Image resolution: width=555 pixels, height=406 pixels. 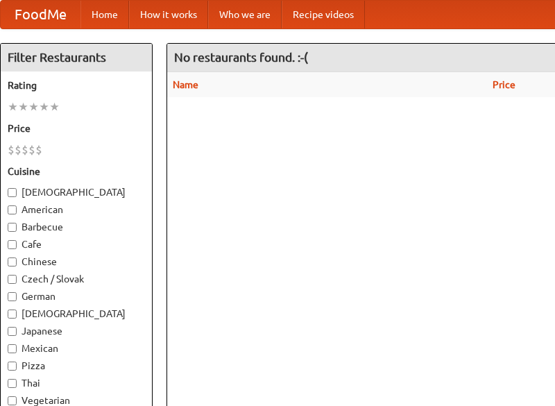 I want to click on h5: Price, so click(x=76, y=128).